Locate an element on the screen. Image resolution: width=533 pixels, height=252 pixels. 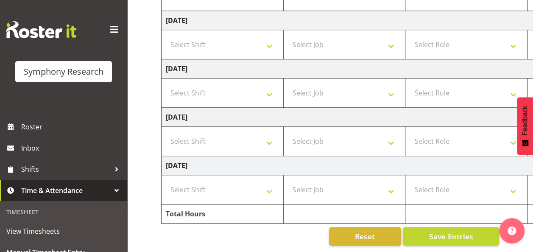
span: Feedback is located at coordinates (525, 120).